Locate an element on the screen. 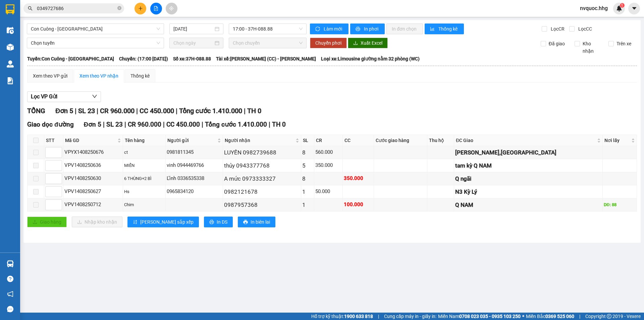 The width and height of the screenshot is (644, 320). button: syncLàm mới is located at coordinates (329, 29).